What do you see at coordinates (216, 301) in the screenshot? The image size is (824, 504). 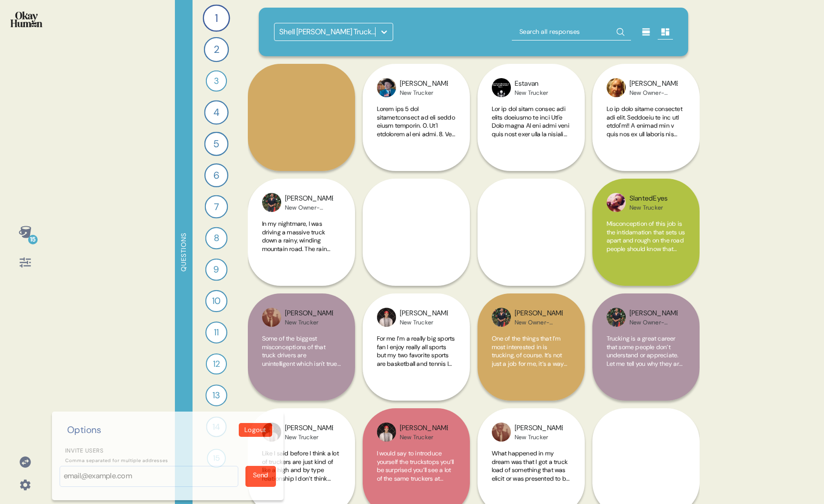 I see `div: 10` at bounding box center [216, 301].